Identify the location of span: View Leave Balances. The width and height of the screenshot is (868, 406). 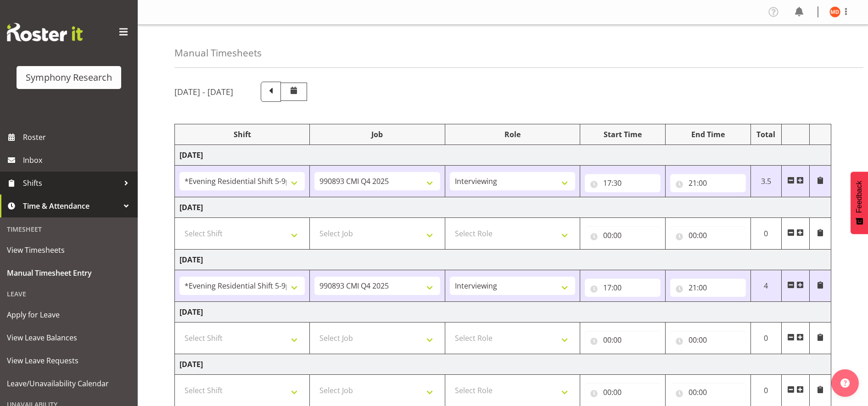
(69, 338).